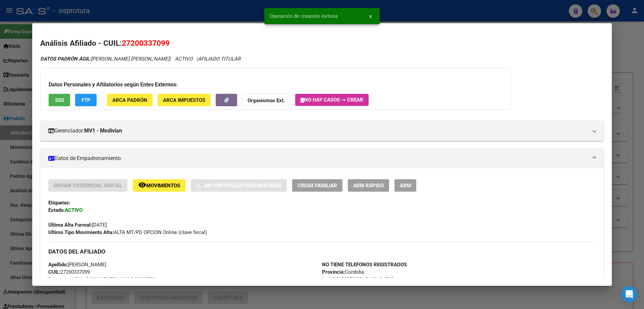 This screenshot has height=309, width=644. What do you see at coordinates (140, 59) in the screenshot?
I see `i: | ACTIVO |` at bounding box center [140, 59].